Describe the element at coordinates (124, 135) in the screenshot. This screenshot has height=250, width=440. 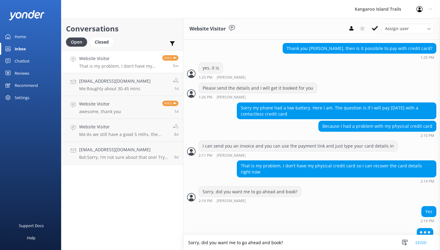
I see `p: Me: As we still have a good 5 mths, the chances are high` at that location.